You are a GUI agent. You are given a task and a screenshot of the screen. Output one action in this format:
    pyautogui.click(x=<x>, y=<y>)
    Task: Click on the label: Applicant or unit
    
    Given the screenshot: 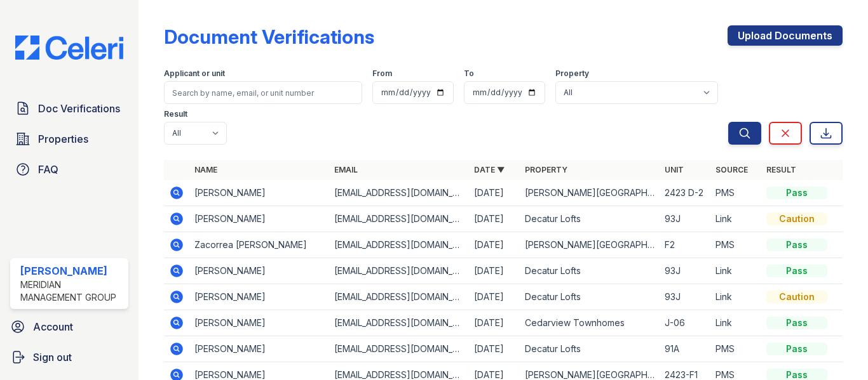 What is the action you would take?
    pyautogui.click(x=195, y=74)
    